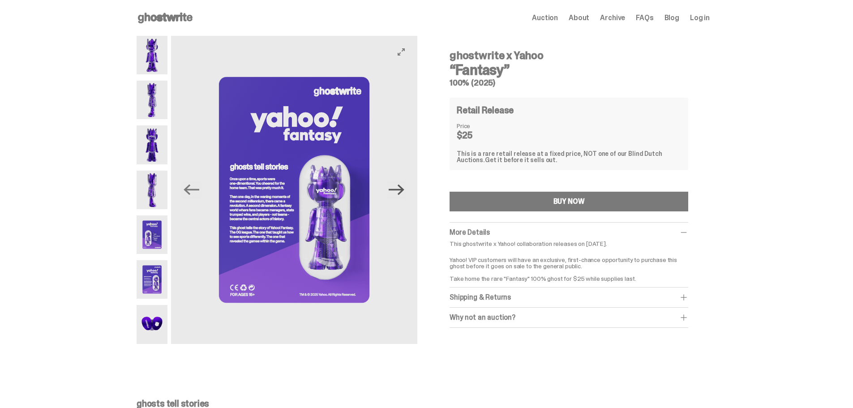 Image resolution: width=853 pixels, height=408 pixels. Describe the element at coordinates (613, 18) in the screenshot. I see `a: Archive` at that location.